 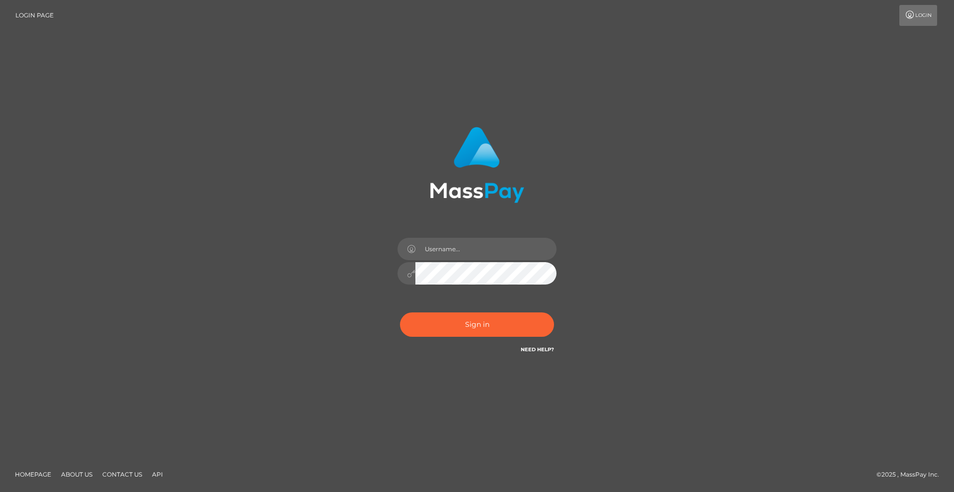 What do you see at coordinates (122, 474) in the screenshot?
I see `a: Contact Us` at bounding box center [122, 474].